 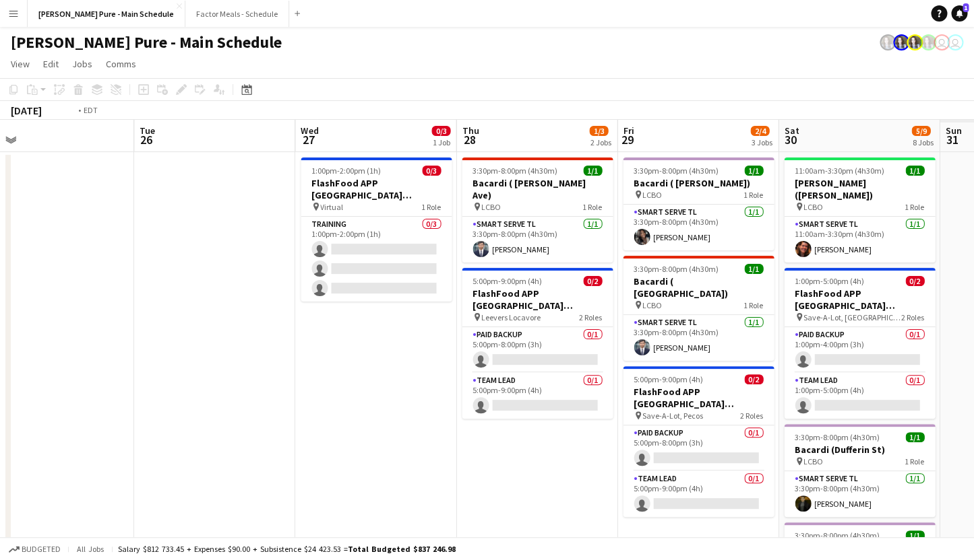 What do you see at coordinates (82, 64) in the screenshot?
I see `span: Jobs` at bounding box center [82, 64].